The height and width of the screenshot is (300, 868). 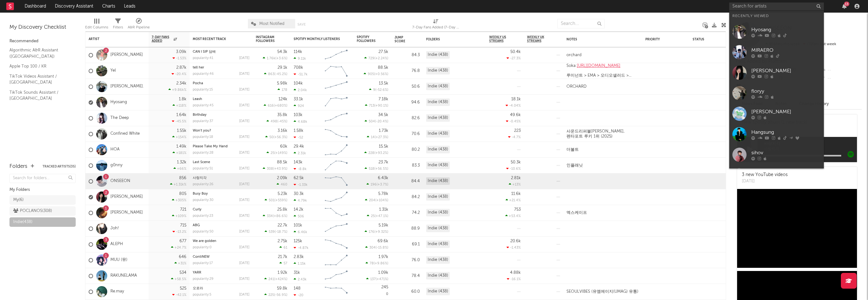 What do you see at coordinates (383, 68) in the screenshot?
I see `div: 88.5k` at bounding box center [383, 68].